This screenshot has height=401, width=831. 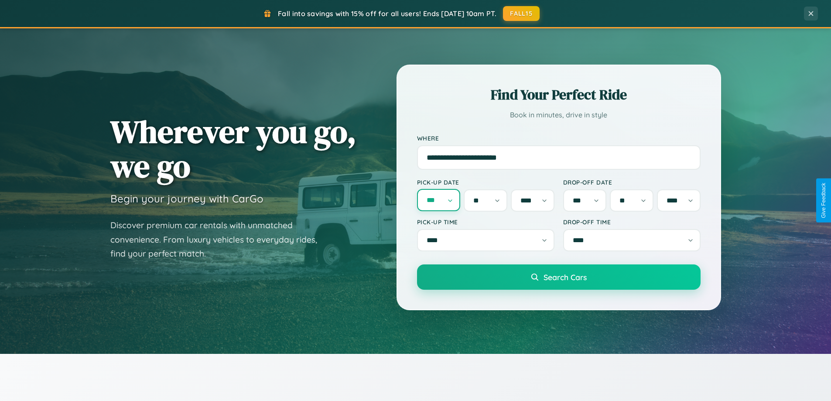 I want to click on p: Book in minutes, drive in style, so click(x=559, y=115).